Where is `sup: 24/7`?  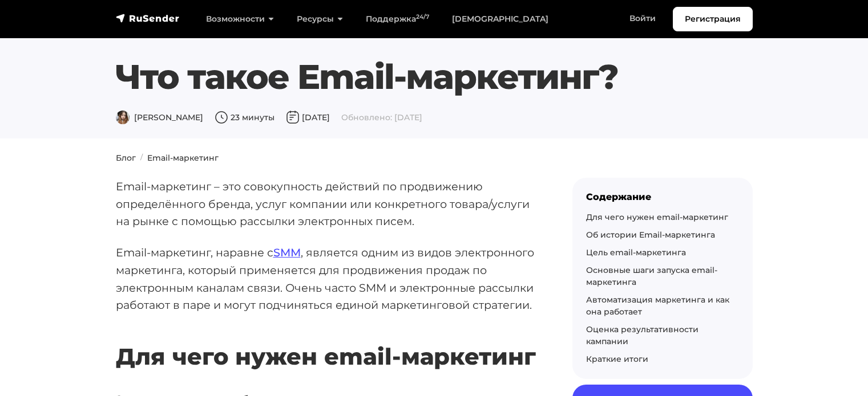 sup: 24/7 is located at coordinates (422, 17).